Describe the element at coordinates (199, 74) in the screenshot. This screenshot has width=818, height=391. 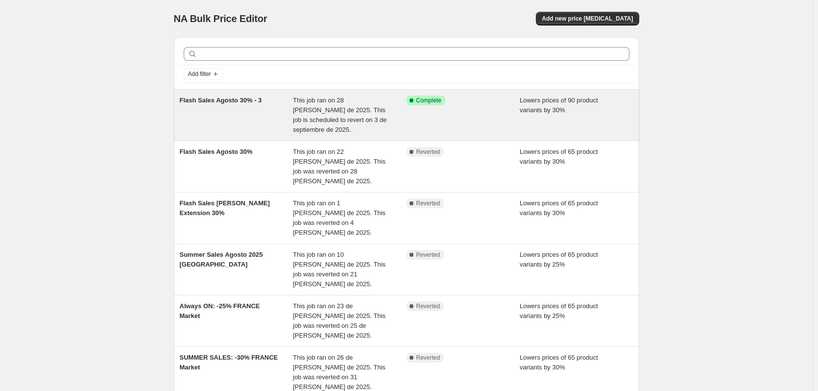
I see `span: Add filter` at that location.